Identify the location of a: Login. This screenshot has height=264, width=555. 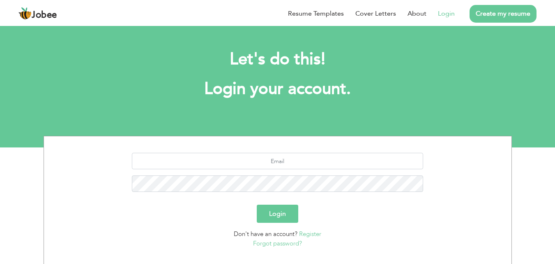
(446, 14).